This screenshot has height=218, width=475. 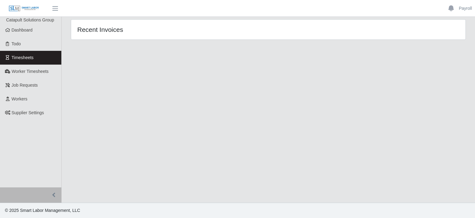 What do you see at coordinates (30, 20) in the screenshot?
I see `span: Catapult Solutions Group` at bounding box center [30, 20].